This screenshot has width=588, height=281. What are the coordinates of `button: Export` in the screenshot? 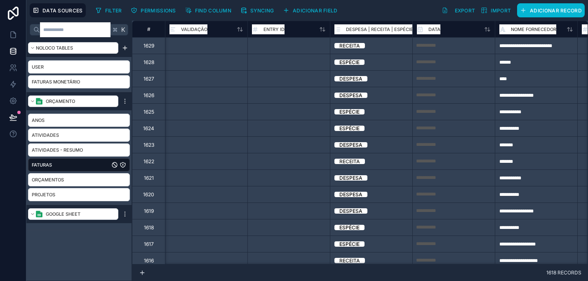 It's located at (459, 10).